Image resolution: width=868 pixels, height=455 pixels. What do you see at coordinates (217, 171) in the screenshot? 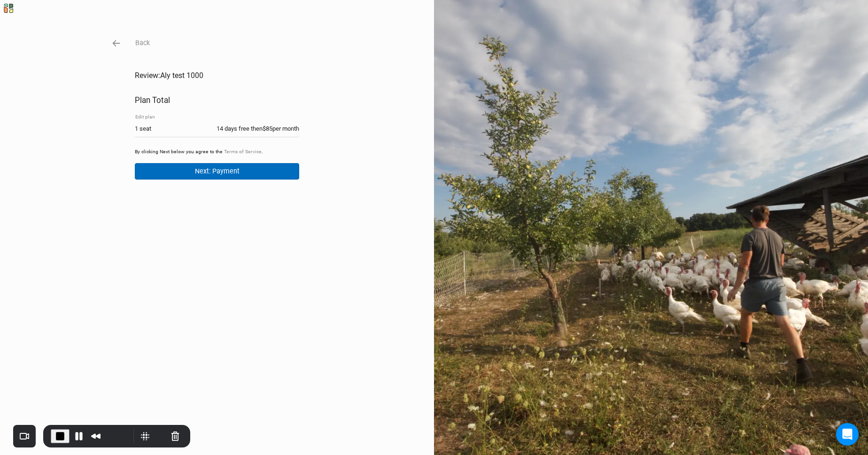
I see `button: Next: Payment` at bounding box center [217, 171].